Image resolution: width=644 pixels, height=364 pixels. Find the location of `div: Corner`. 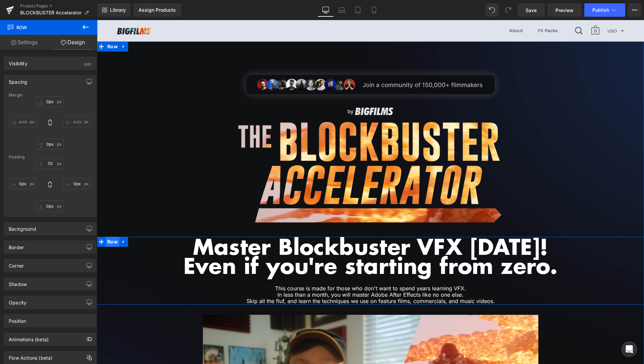

div: Corner is located at coordinates (16, 264).